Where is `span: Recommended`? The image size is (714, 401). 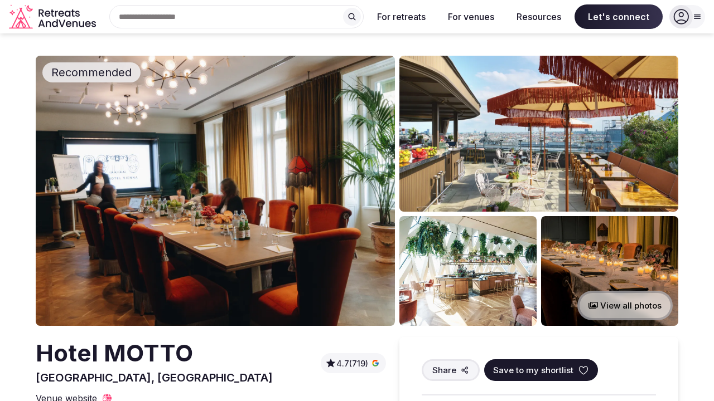
span: Recommended is located at coordinates (91, 72).